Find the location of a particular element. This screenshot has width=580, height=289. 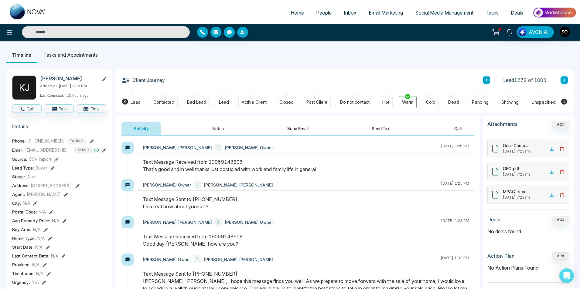

div: Geo-Comparables.pdf is located at coordinates (516, 145).